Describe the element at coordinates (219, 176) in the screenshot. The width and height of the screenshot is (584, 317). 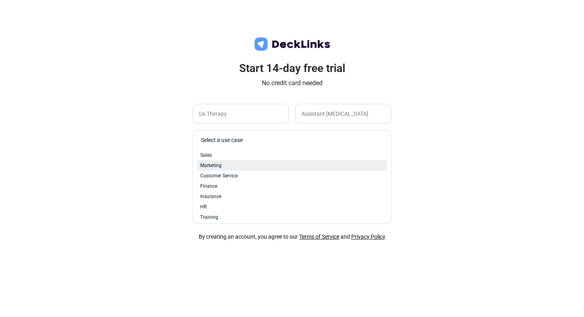
I see `span: Customer Service` at that location.